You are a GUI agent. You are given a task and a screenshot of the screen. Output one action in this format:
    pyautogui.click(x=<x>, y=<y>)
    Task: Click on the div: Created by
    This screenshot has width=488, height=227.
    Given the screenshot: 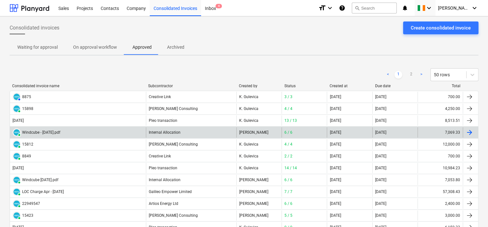 What is the action you would take?
    pyautogui.click(x=259, y=86)
    